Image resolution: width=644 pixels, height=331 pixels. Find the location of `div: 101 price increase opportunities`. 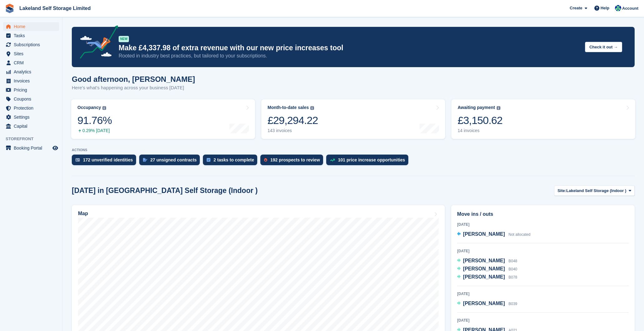

div: 101 price increase opportunities is located at coordinates (371, 160).